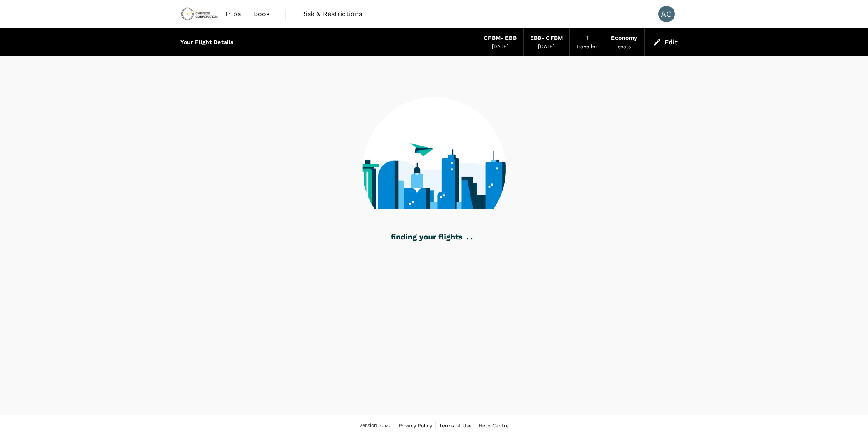  Describe the element at coordinates (207, 43) in the screenshot. I see `div: Your Flight Details` at that location.